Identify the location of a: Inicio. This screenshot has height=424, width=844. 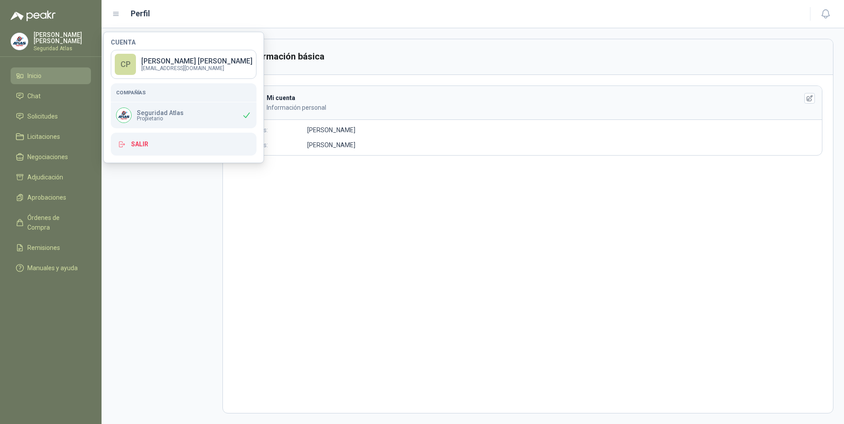
(51, 76).